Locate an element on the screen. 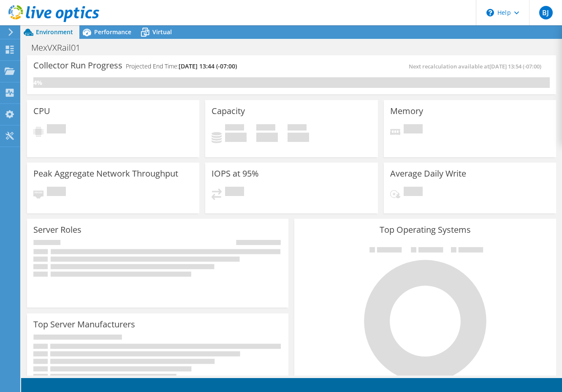 The height and width of the screenshot is (392, 562). h3: Top Operating Systems is located at coordinates (424, 230).